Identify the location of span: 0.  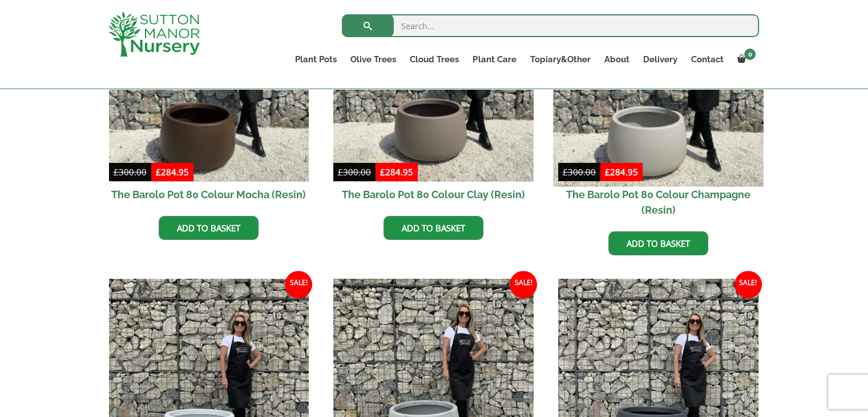
(750, 54).